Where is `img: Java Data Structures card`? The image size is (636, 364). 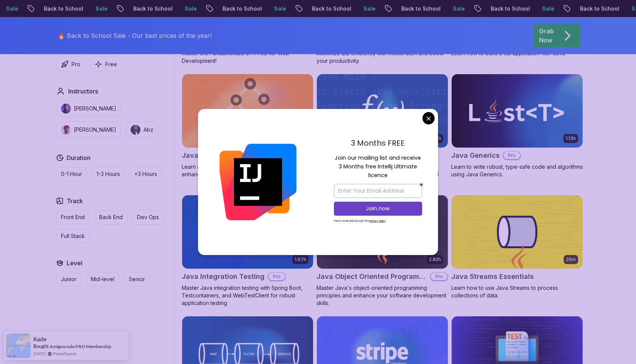 img: Java Data Structures card is located at coordinates (248, 111).